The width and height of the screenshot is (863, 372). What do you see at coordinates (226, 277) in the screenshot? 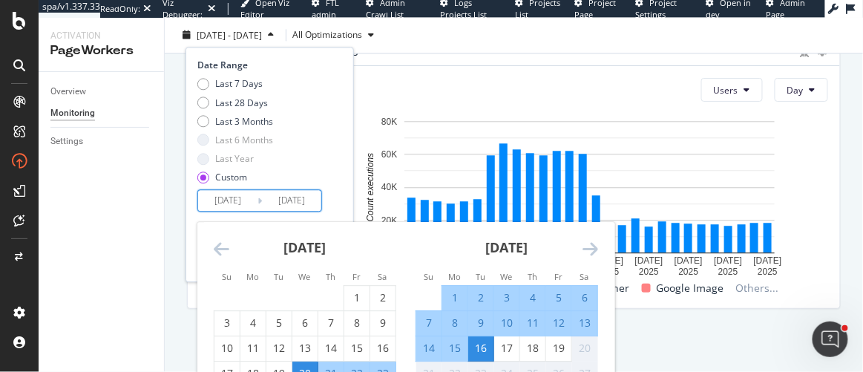
I see `small: Su` at bounding box center [226, 277].